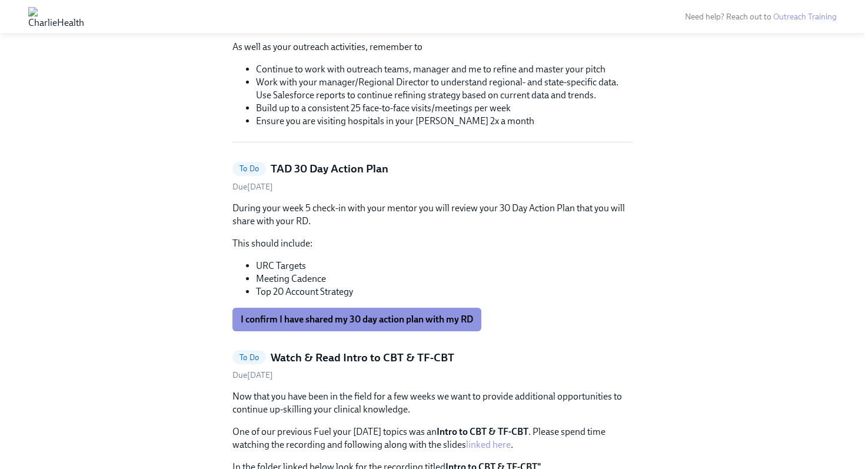 The width and height of the screenshot is (865, 469). Describe the element at coordinates (488, 444) in the screenshot. I see `a: linked here` at that location.